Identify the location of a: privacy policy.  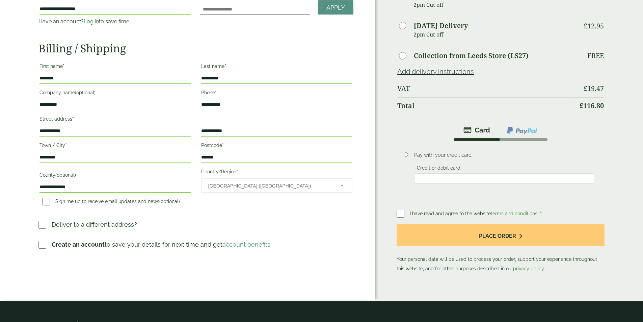
(528, 268).